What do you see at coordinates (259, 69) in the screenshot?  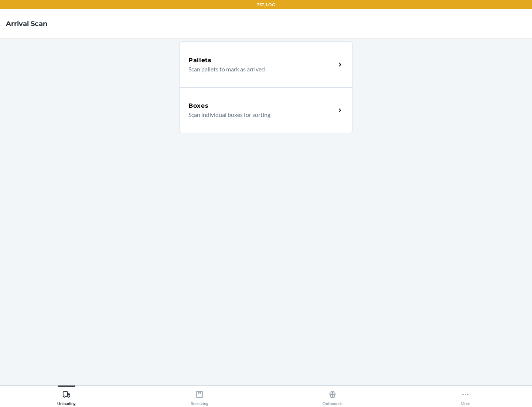 I see `p: Scan pallets to mark as arrived` at bounding box center [259, 69].